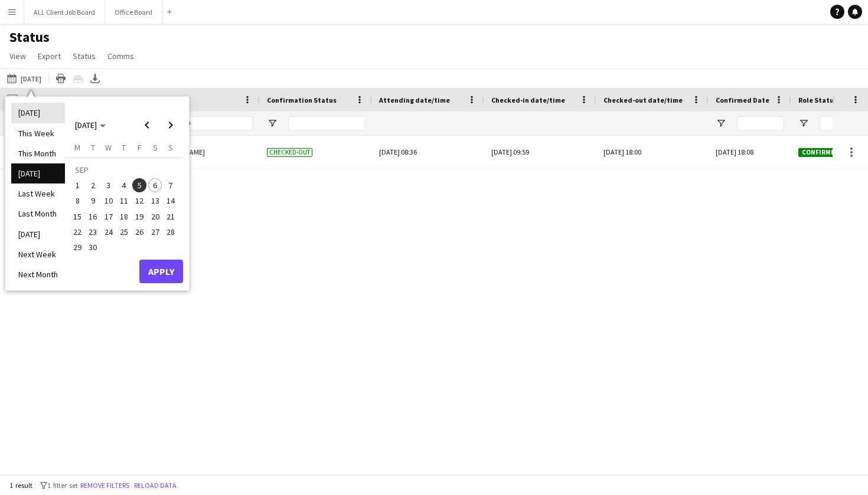 This screenshot has width=868, height=495. I want to click on button: Next month, so click(170, 125).